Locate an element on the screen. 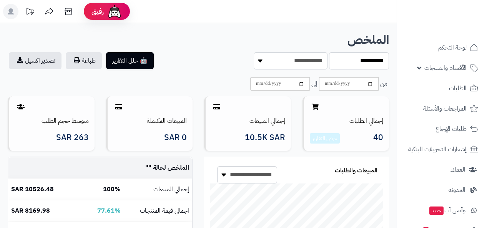  span: العملاء is located at coordinates (457, 170).